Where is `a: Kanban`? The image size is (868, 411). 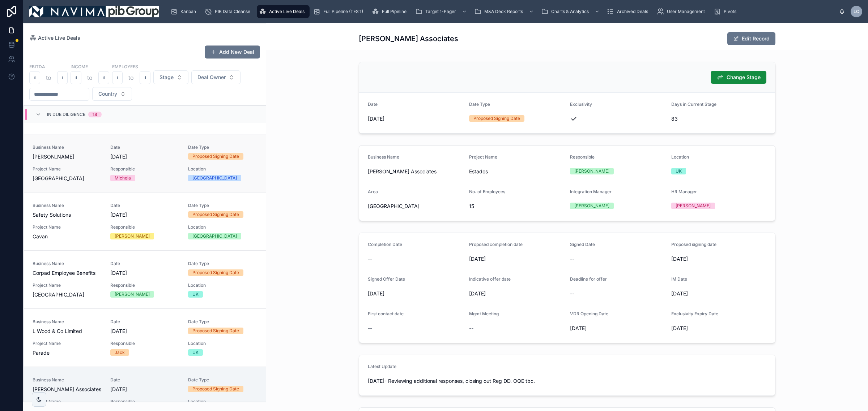
a: Kanban is located at coordinates (185, 11).